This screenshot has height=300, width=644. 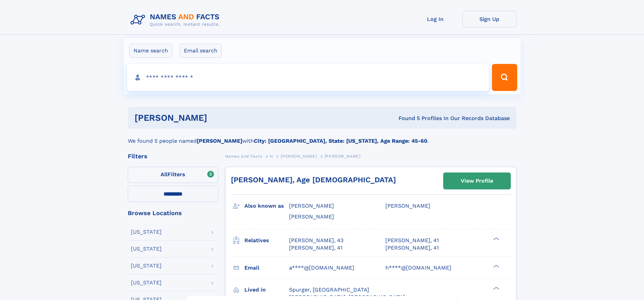 I want to click on h3: Lived in, so click(x=266, y=290).